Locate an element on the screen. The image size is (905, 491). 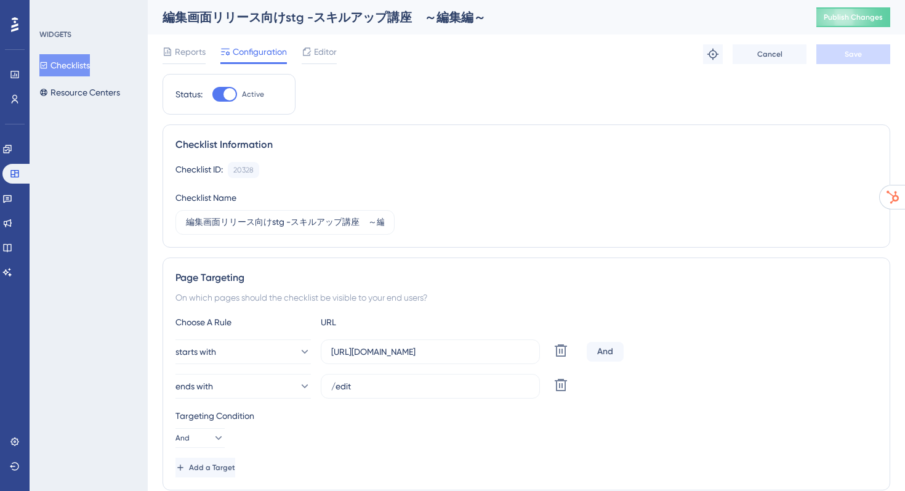
span: And is located at coordinates (182, 438).